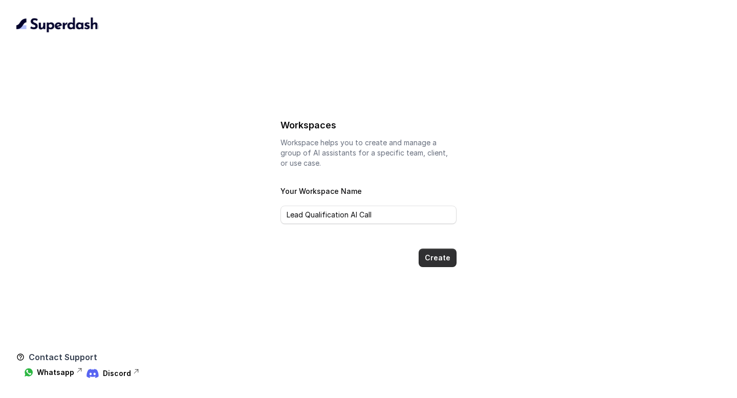 The height and width of the screenshot is (398, 737). Describe the element at coordinates (438, 258) in the screenshot. I see `button: Create` at that location.